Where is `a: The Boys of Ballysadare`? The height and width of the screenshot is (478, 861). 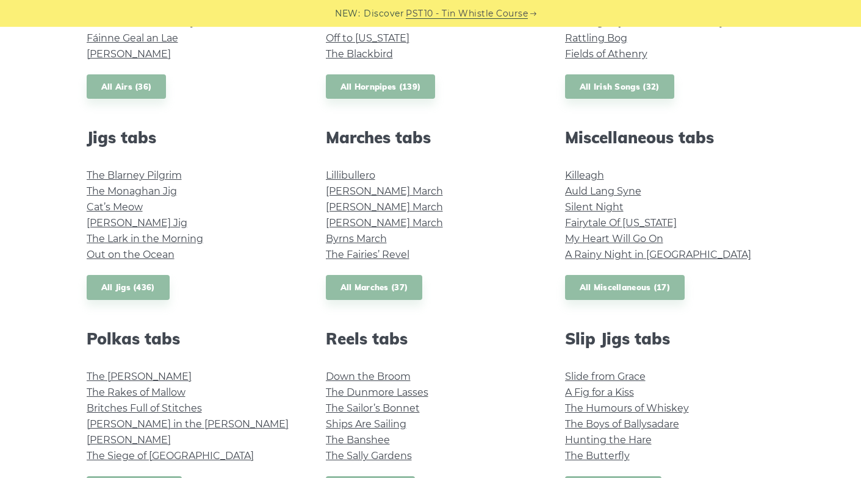
a: The Boys of Ballysadare is located at coordinates (622, 424).